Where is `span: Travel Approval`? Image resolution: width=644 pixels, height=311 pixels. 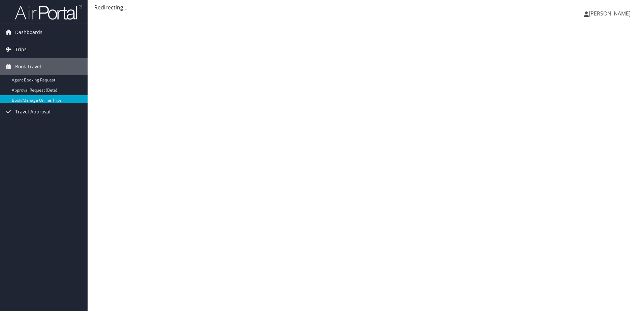
span: Travel Approval is located at coordinates (33, 112).